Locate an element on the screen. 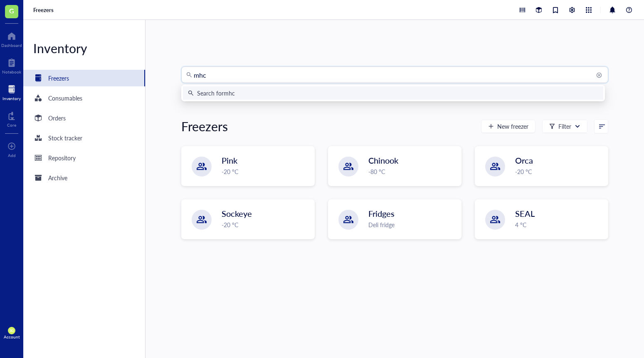 The height and width of the screenshot is (358, 644). a: Core is located at coordinates (12, 119).